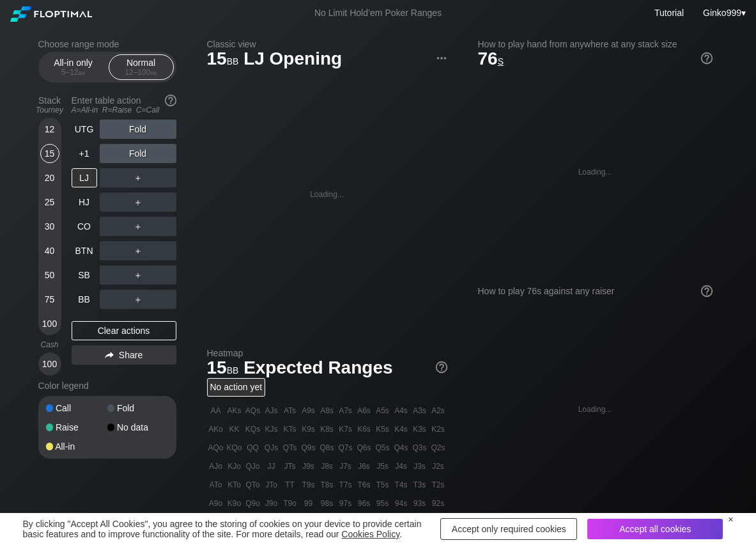 The image size is (756, 545). Describe the element at coordinates (365, 429) in the screenshot. I see `div: K6s` at that location.